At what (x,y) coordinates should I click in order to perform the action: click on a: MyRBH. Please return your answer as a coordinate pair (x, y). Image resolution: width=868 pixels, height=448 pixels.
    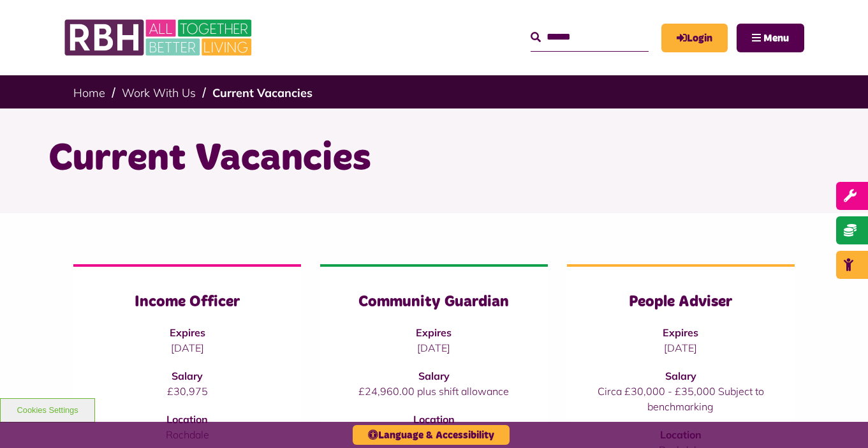
    Looking at the image, I should click on (694, 38).